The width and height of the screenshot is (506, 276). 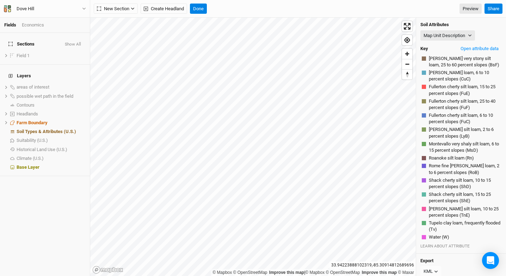 What do you see at coordinates (21, 44) in the screenshot?
I see `span: Sections` at bounding box center [21, 44].